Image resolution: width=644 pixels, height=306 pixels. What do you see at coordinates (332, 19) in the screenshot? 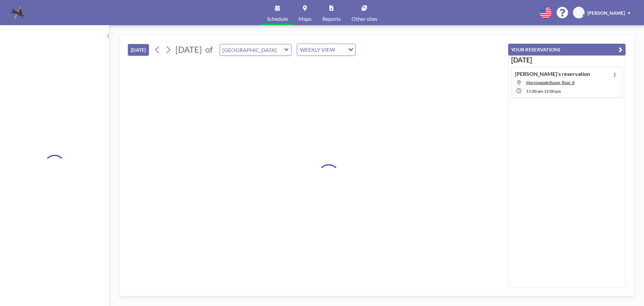
I see `span: Reports` at bounding box center [332, 19].